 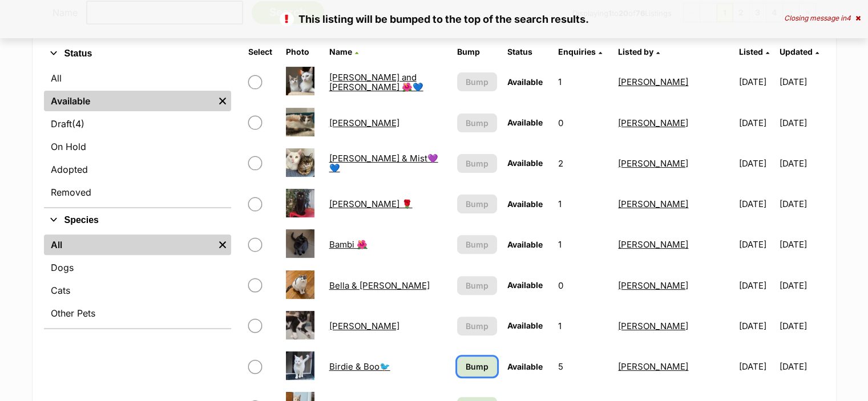 What do you see at coordinates (434, 19) in the screenshot?
I see `p: This listing will be bumped to the top of the search results.` at bounding box center [434, 19].